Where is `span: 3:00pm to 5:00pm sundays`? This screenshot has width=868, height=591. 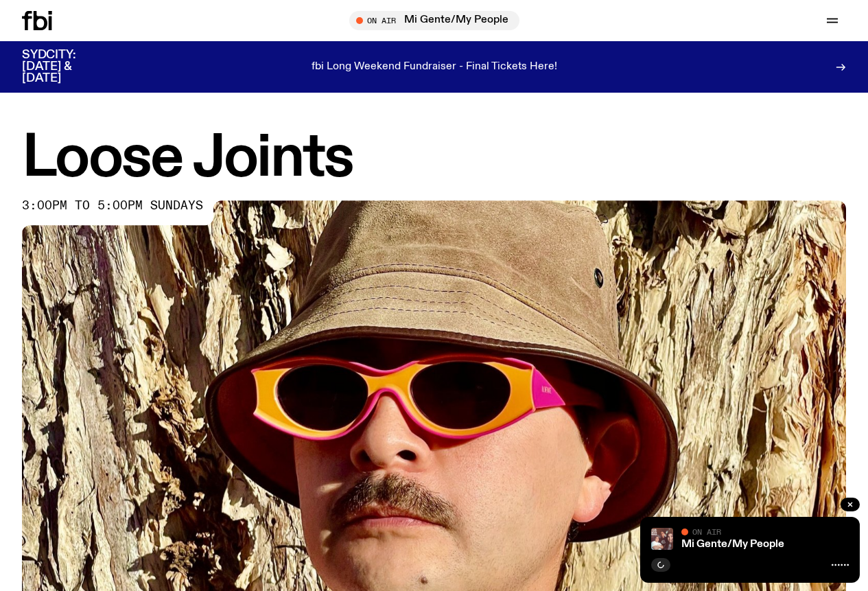
span: 3:00pm to 5:00pm sundays is located at coordinates (112, 206).